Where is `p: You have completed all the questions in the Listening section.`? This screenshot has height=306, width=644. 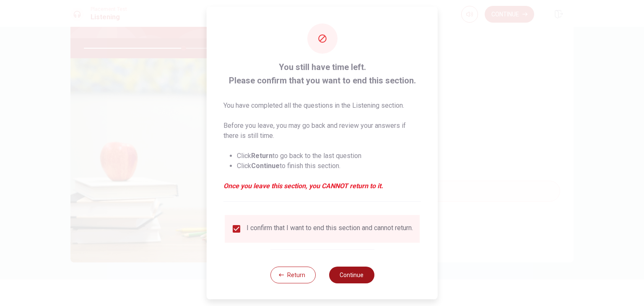 p: You have completed all the questions in the Listening section. is located at coordinates (322, 106).